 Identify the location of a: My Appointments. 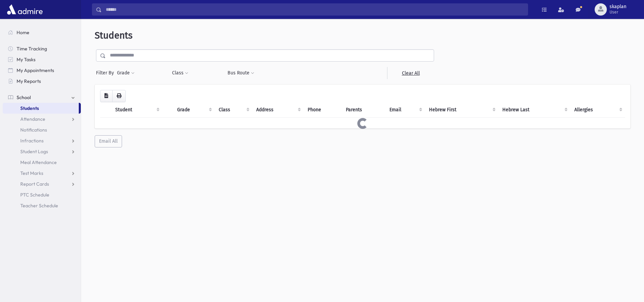
(42, 71).